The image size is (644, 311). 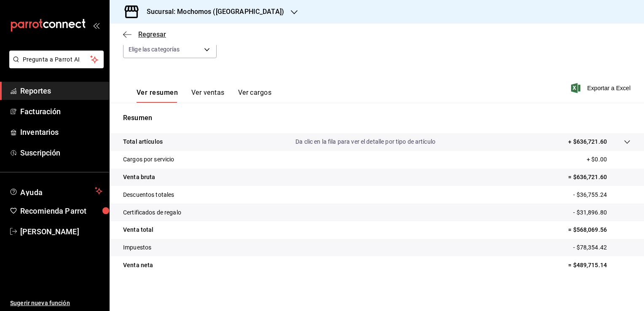 I want to click on button: Ver cargos, so click(x=255, y=95).